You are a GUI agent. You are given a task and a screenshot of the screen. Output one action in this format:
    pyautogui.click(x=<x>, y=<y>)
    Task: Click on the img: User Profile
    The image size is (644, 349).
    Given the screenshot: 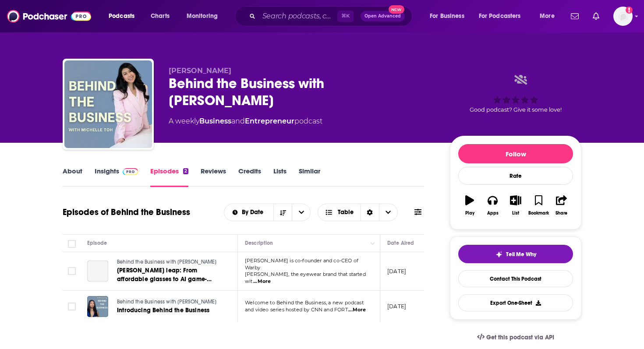 What is the action you would take?
    pyautogui.click(x=623, y=16)
    